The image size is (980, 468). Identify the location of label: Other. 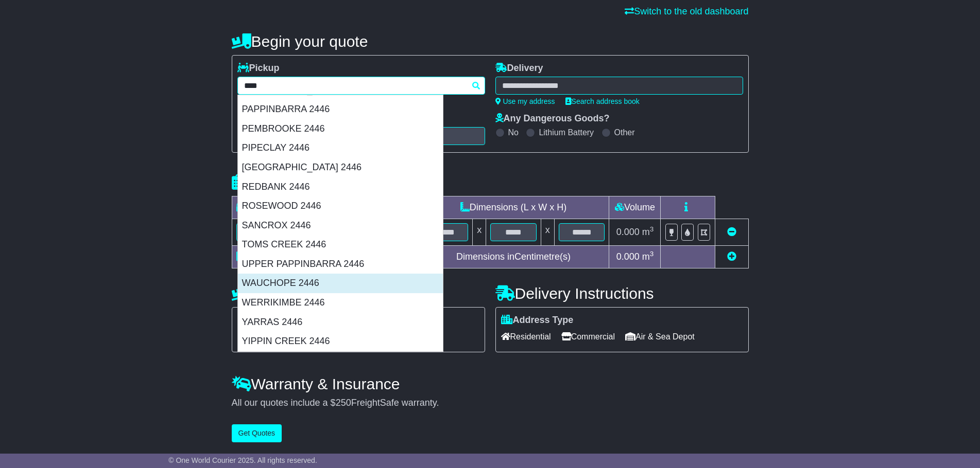
(624, 132).